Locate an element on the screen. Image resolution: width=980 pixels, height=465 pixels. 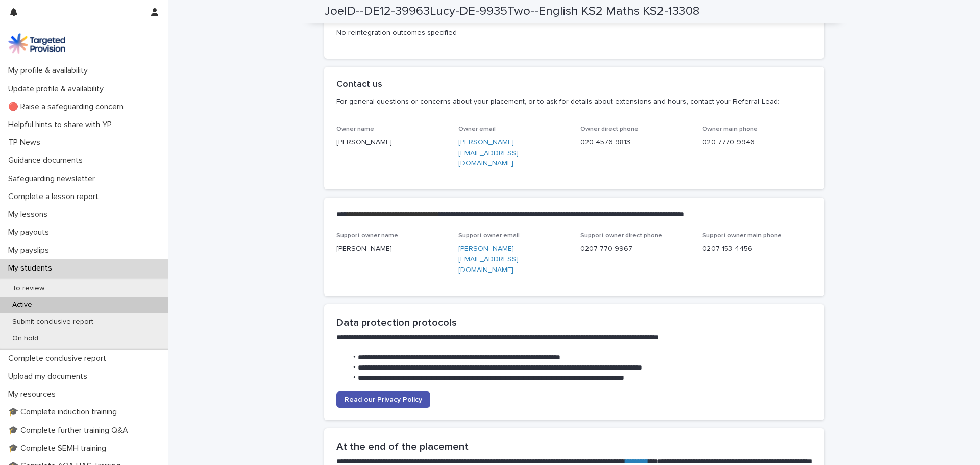
p: My profile & availability is located at coordinates (50, 71).